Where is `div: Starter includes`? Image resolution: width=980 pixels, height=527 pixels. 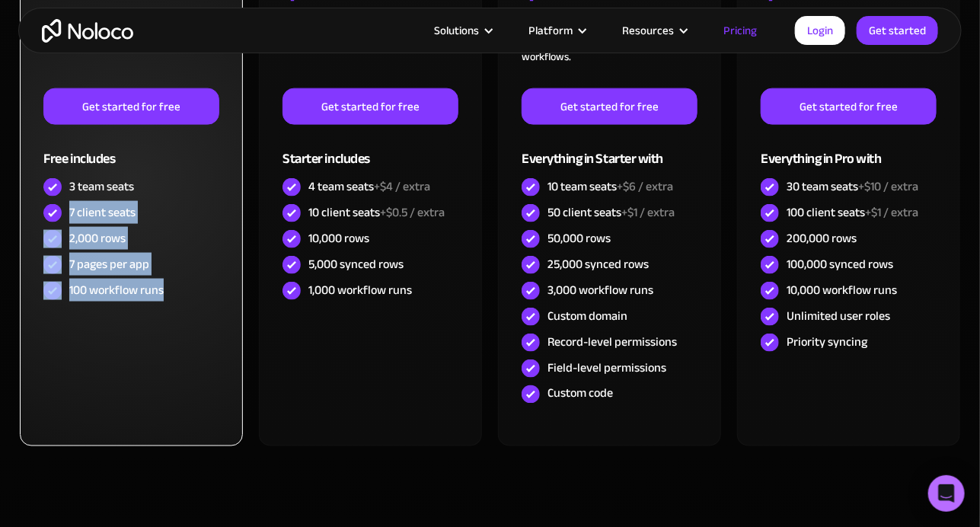 div: Starter includes is located at coordinates (371, 149).